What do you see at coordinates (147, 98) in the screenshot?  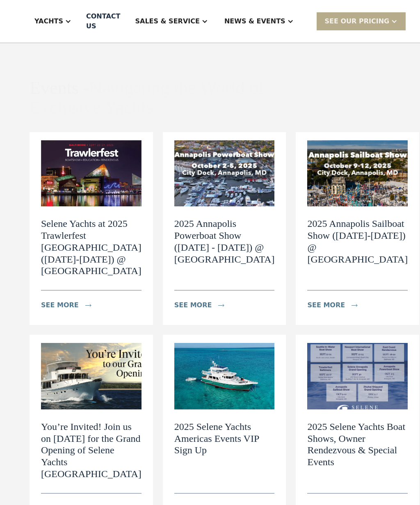 I see `span: Navigating the World of Exclusive Yachts` at bounding box center [147, 98].